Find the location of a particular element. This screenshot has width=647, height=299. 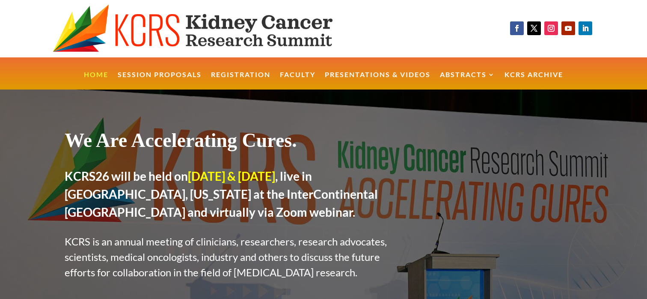

img: KCRS generic logo wide is located at coordinates (210, 29).